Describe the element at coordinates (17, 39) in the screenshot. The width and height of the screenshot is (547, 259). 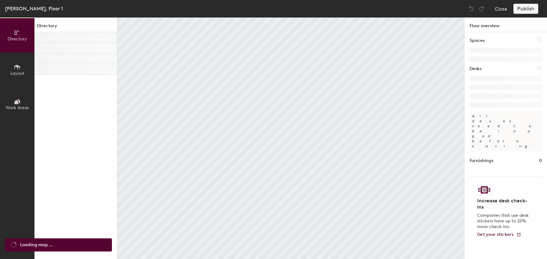
I see `span: Directory` at that location.